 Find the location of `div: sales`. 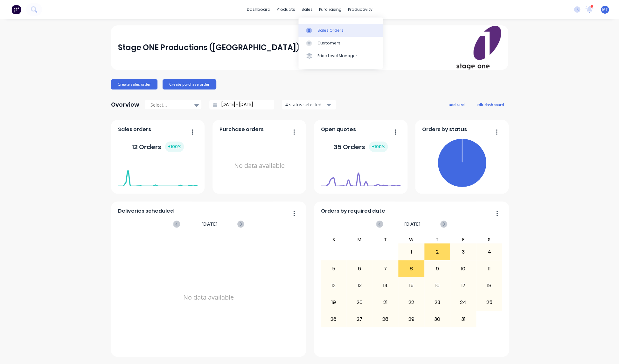

div: sales is located at coordinates (306, 10).